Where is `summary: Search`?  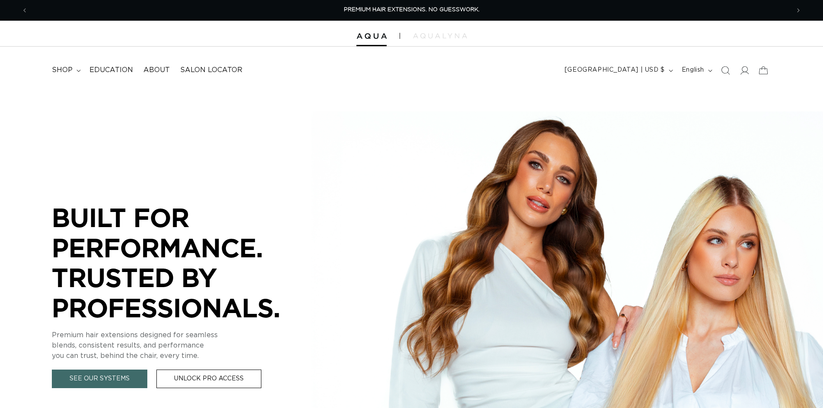
summary: Search is located at coordinates (725, 70).